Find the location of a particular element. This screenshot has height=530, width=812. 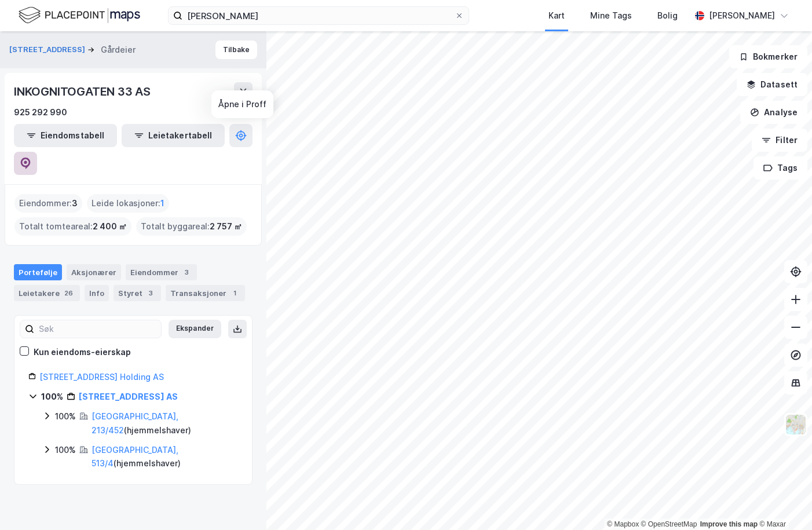

div: Portefølje is located at coordinates (38, 272).